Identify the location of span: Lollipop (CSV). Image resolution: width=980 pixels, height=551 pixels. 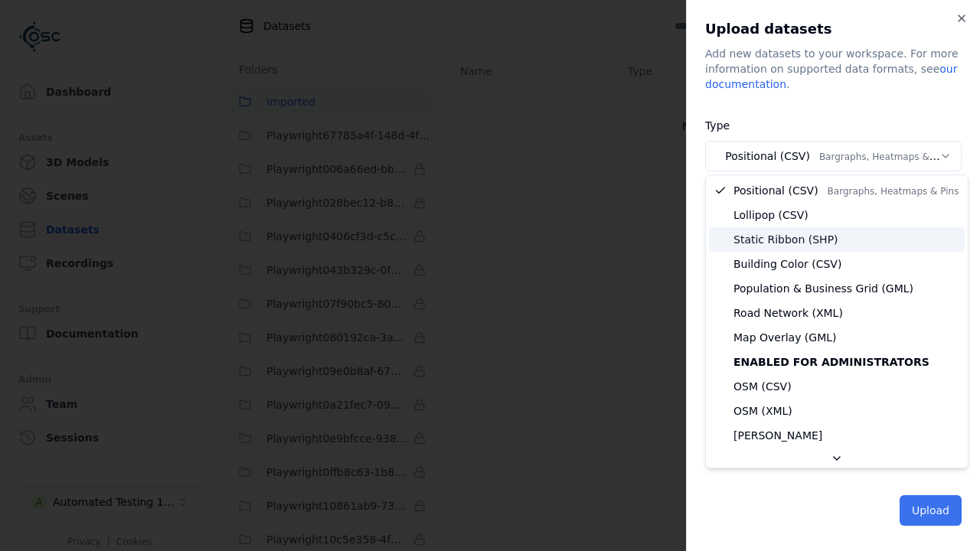
(771, 215).